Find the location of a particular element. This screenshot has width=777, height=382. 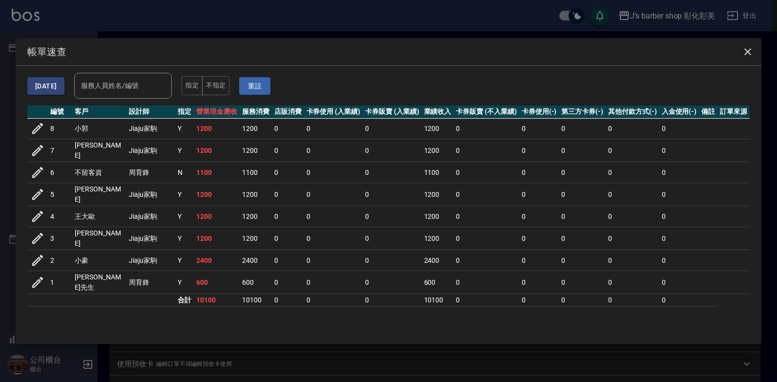

th: 設計師 is located at coordinates (151, 112).